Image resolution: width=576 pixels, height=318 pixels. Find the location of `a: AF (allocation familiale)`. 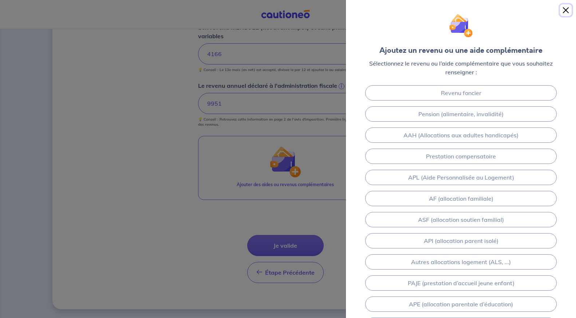

a: AF (allocation familiale) is located at coordinates (461, 198).